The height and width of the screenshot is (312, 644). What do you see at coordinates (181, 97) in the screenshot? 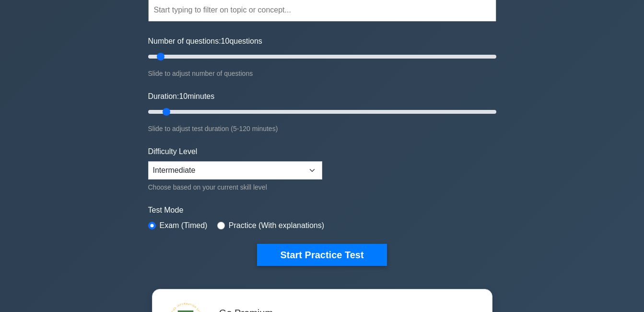
I see `label: Duration: minutes` at bounding box center [181, 97].